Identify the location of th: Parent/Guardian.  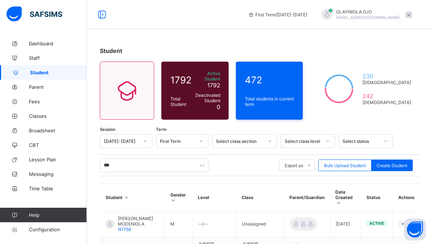
(307, 197).